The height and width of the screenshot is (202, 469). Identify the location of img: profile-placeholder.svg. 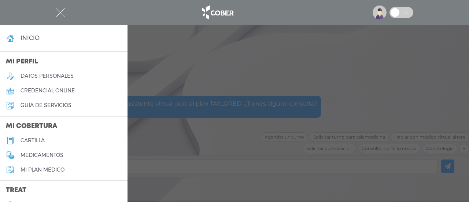
(379, 12).